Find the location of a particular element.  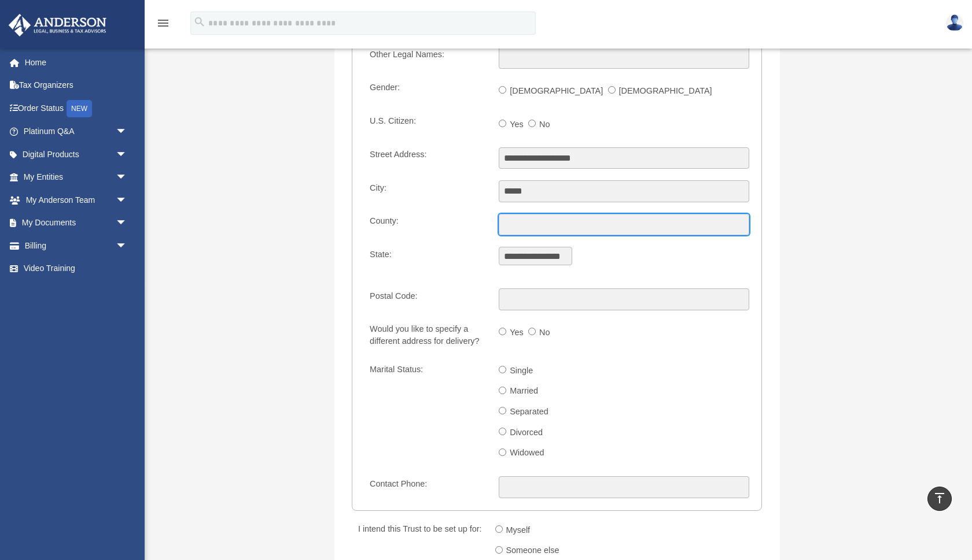

a: menu is located at coordinates (163, 25).